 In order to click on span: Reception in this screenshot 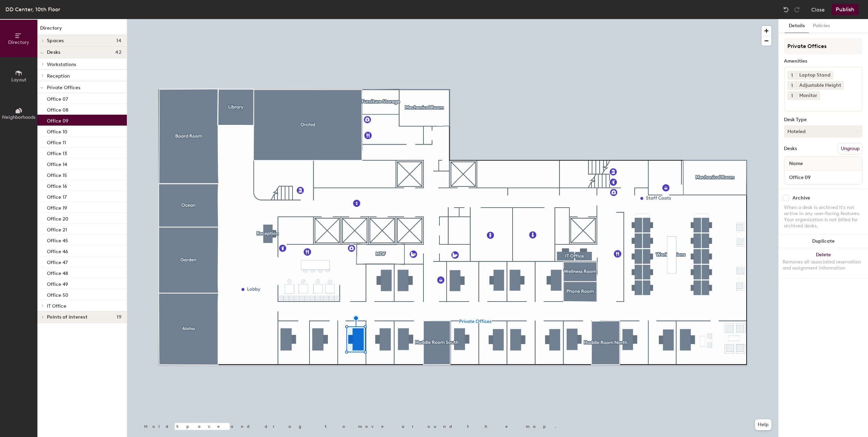, I will do `click(58, 76)`.